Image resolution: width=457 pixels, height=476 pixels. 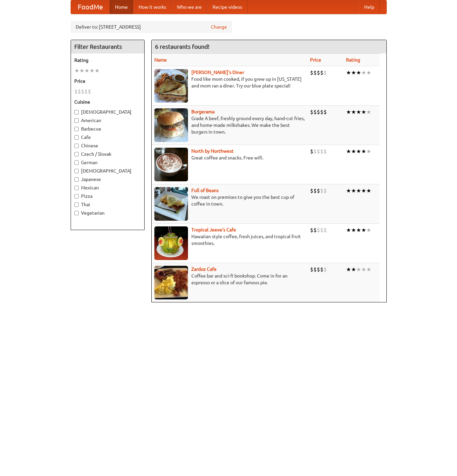 What do you see at coordinates (108, 196) in the screenshot?
I see `label: Pizza` at bounding box center [108, 196].